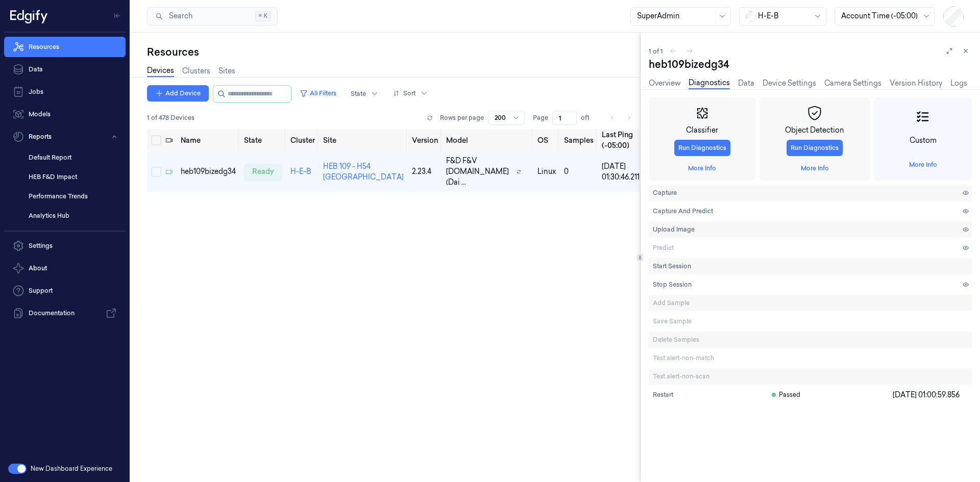  Describe the element at coordinates (547, 172) in the screenshot. I see `p: linux` at that location.